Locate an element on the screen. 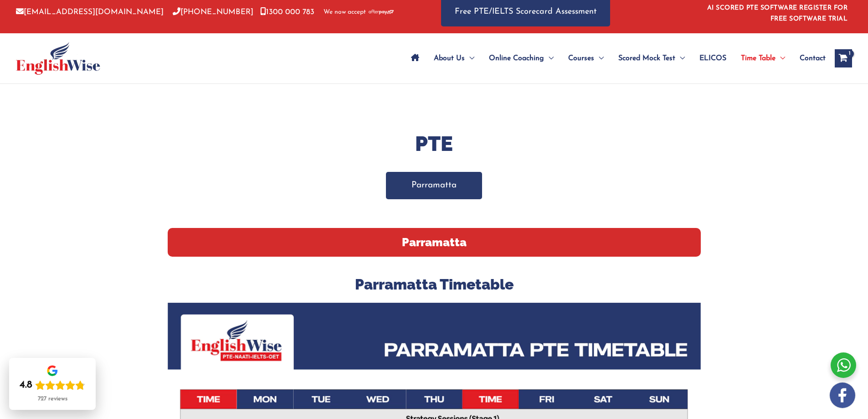 Image resolution: width=868 pixels, height=419 pixels. span: Scored Mock Test is located at coordinates (646, 58).